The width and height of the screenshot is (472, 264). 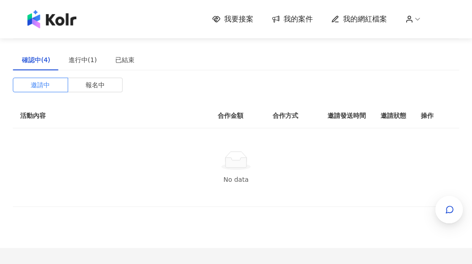 I want to click on span: 我要接案, so click(x=239, y=19).